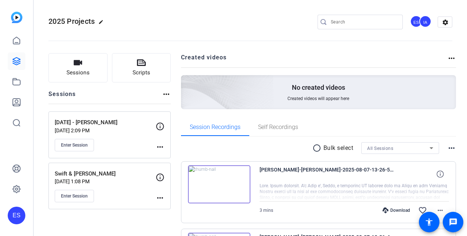 The height and width of the screenshot is (236, 467). I want to click on img: blue-gradient.svg, so click(17, 17).